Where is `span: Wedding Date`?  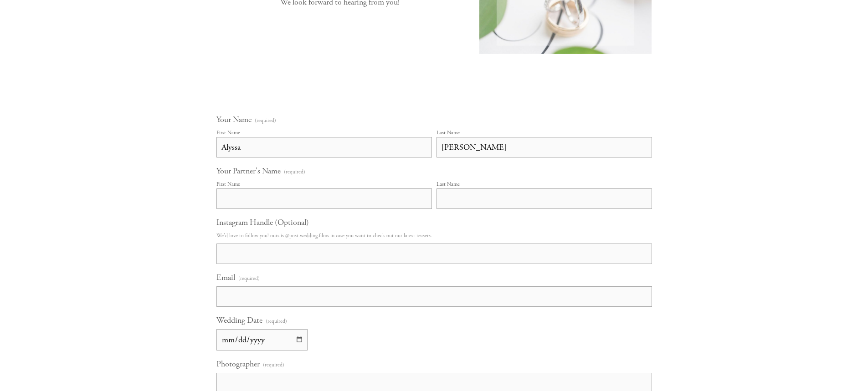
span: Wedding Date is located at coordinates (239, 320).